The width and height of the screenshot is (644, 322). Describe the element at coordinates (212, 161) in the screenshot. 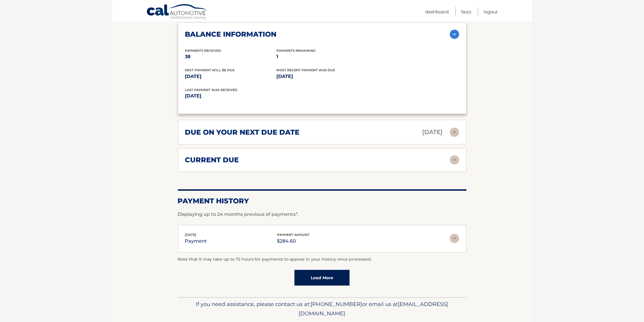

I see `h2: current due` at that location.